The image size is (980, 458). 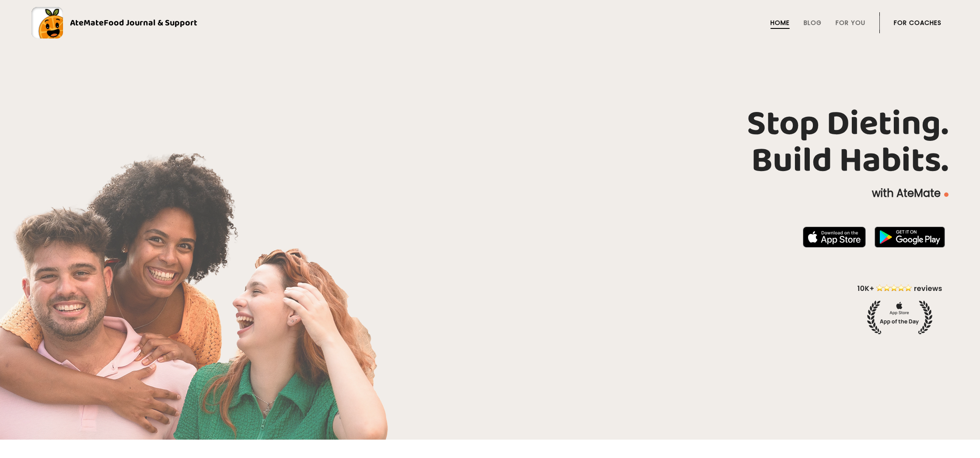 I want to click on img: badge-download-google.png, so click(x=910, y=237).